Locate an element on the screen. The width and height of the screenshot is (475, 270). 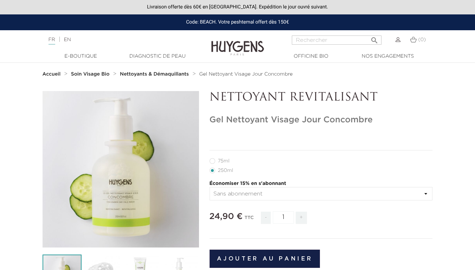
span: 24,90 € is located at coordinates (226, 216).